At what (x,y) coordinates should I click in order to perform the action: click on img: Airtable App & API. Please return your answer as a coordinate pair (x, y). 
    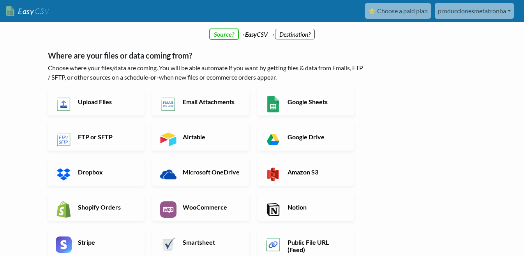
    Looking at the image, I should click on (168, 139).